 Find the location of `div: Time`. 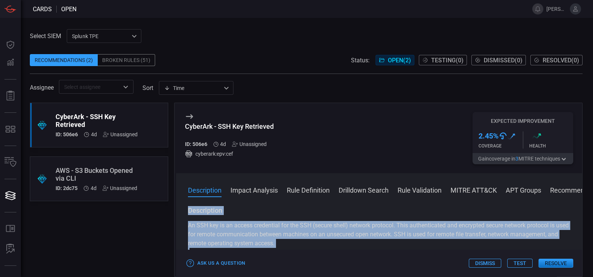

div: Time is located at coordinates (193, 88).